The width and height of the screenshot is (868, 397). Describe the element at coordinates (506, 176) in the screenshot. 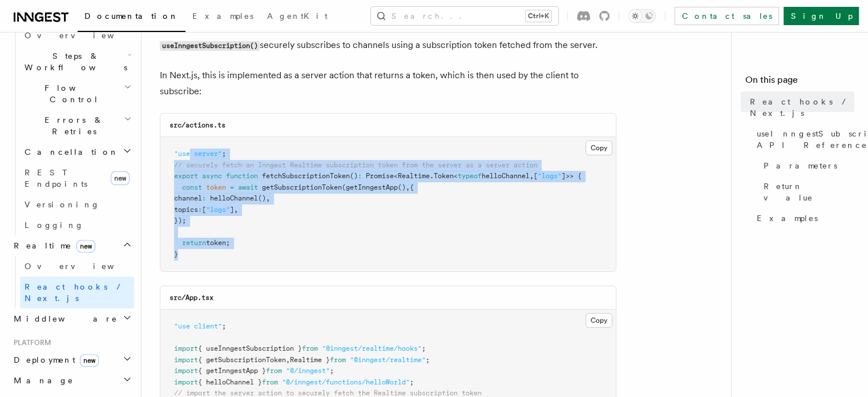

I see `span: helloChannel` at that location.